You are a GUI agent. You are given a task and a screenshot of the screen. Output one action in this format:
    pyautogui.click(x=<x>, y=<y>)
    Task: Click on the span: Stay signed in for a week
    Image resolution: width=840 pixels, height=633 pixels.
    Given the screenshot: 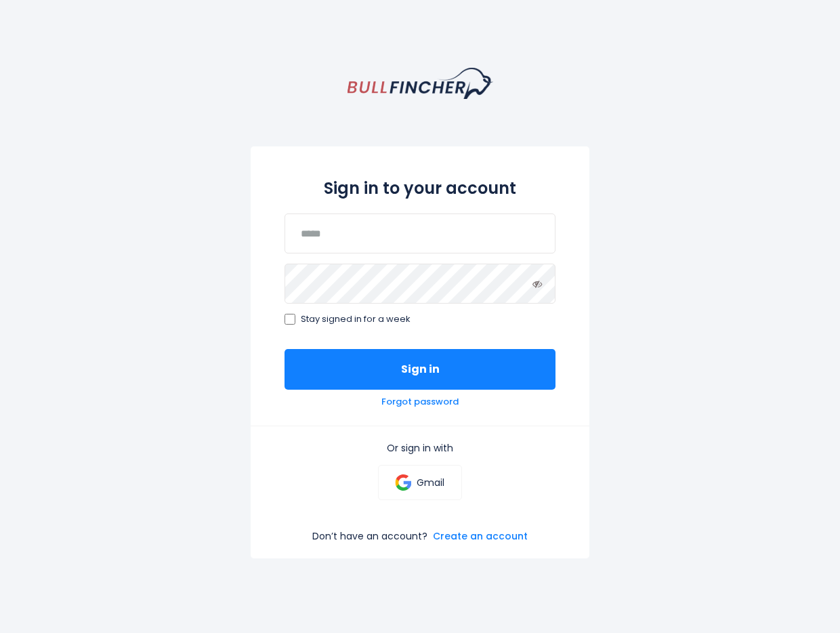 What is the action you would take?
    pyautogui.click(x=356, y=319)
    